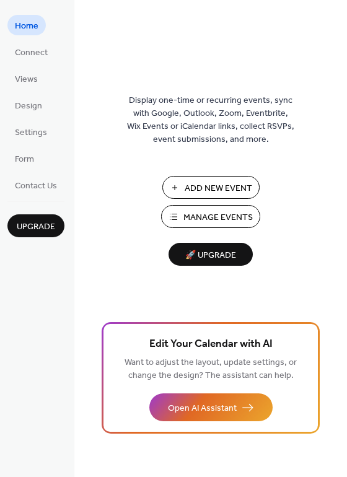 This screenshot has height=477, width=347. Describe the element at coordinates (210, 369) in the screenshot. I see `span: Want to adjust the layout, update settings, or change the design? The assistant can help.` at that location.